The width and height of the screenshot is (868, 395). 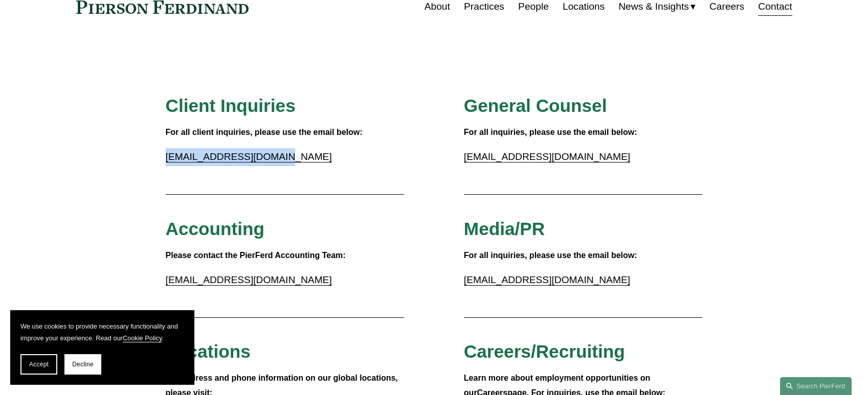 What do you see at coordinates (504, 228) in the screenshot?
I see `span: Media/PR` at bounding box center [504, 228].